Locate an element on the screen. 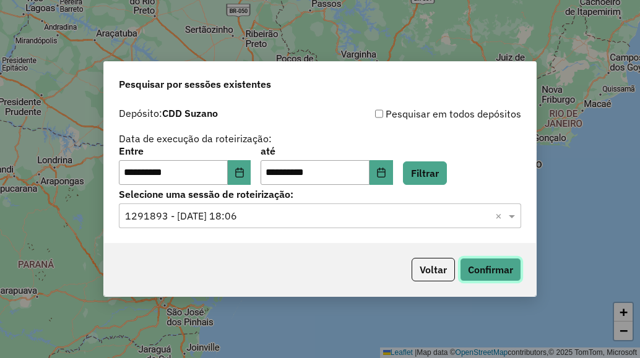 The height and width of the screenshot is (358, 640). span: Pesquisar por sessões existentes is located at coordinates (195, 84).